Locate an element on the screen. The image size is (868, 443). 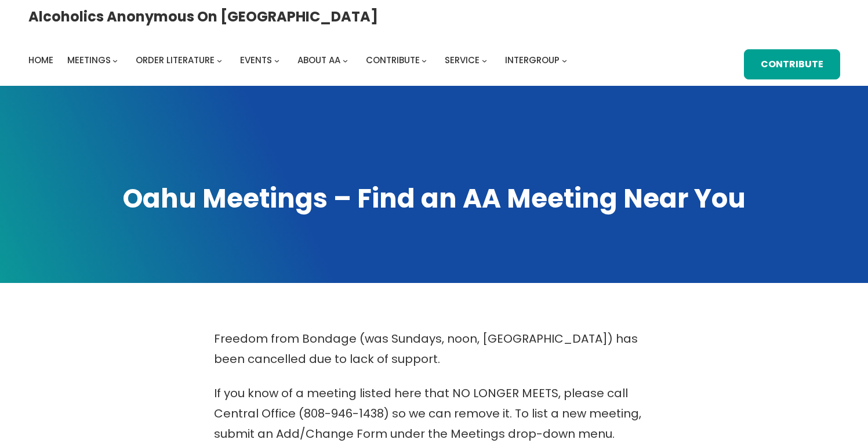
span: Events is located at coordinates (256, 60).